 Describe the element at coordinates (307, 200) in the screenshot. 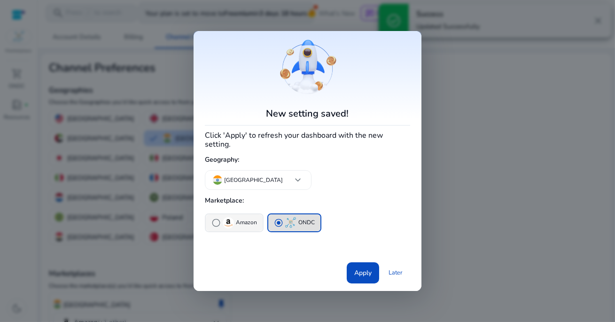

I see `h5: Marketplace:` at that location.